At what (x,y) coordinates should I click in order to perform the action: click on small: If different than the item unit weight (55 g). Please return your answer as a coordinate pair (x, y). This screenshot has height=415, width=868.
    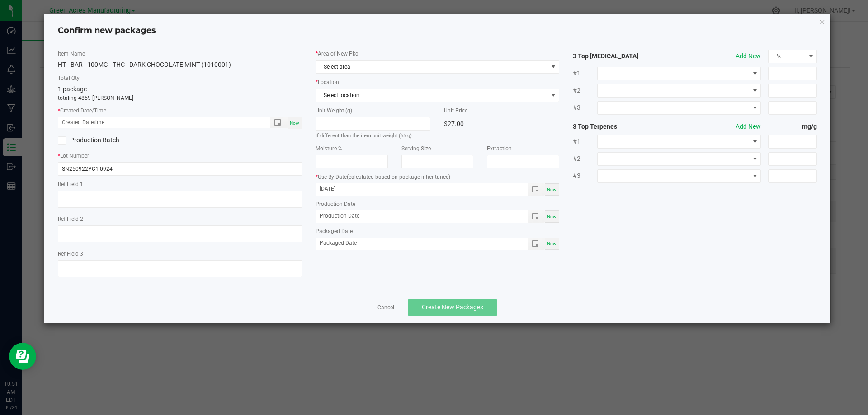
    Looking at the image, I should click on (364, 135).